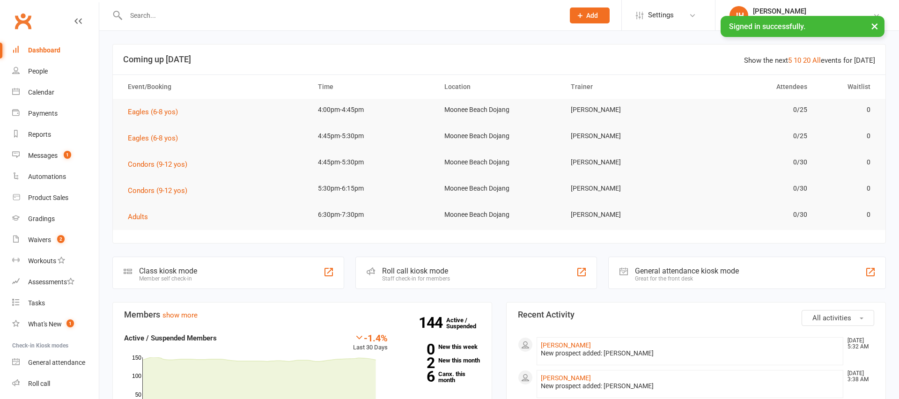  What do you see at coordinates (661, 15) in the screenshot?
I see `span: Settings` at bounding box center [661, 15].